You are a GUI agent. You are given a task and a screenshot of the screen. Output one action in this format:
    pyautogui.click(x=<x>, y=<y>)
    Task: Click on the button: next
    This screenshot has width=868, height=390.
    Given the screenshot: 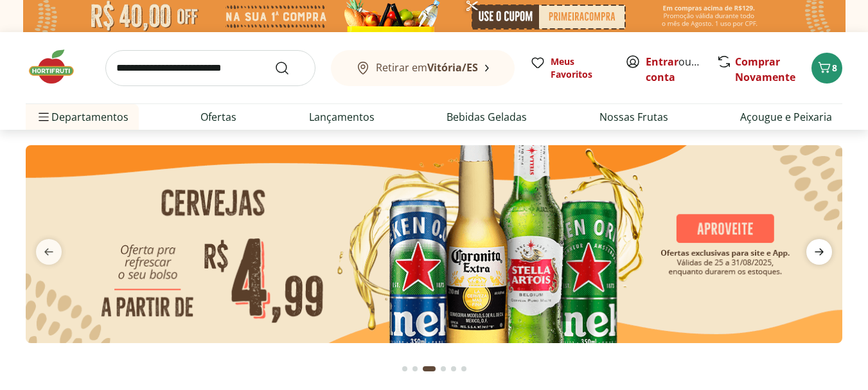 What is the action you would take?
    pyautogui.click(x=819, y=252)
    